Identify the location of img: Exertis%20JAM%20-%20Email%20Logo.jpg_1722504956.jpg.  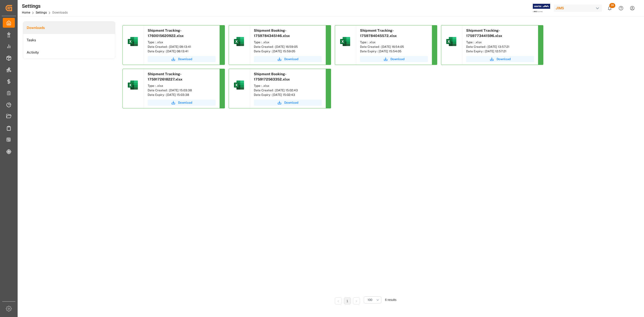
(542, 8).